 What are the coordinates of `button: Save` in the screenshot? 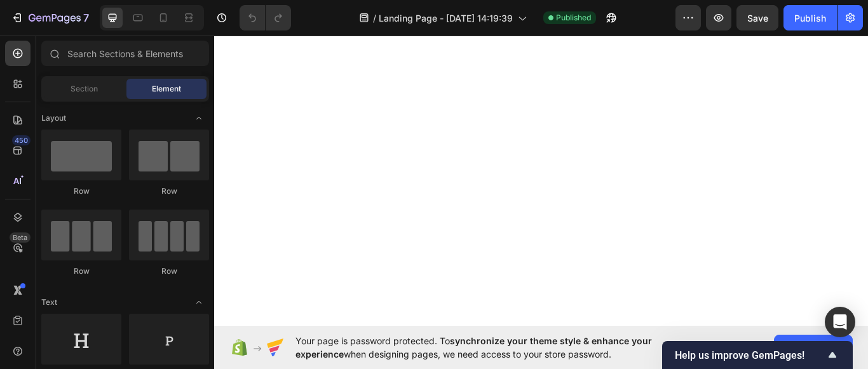 It's located at (757, 17).